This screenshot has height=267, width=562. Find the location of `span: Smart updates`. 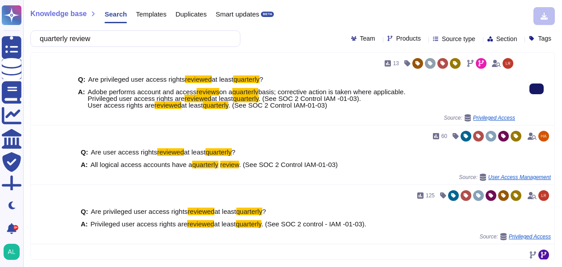

span: Smart updates is located at coordinates (238, 14).